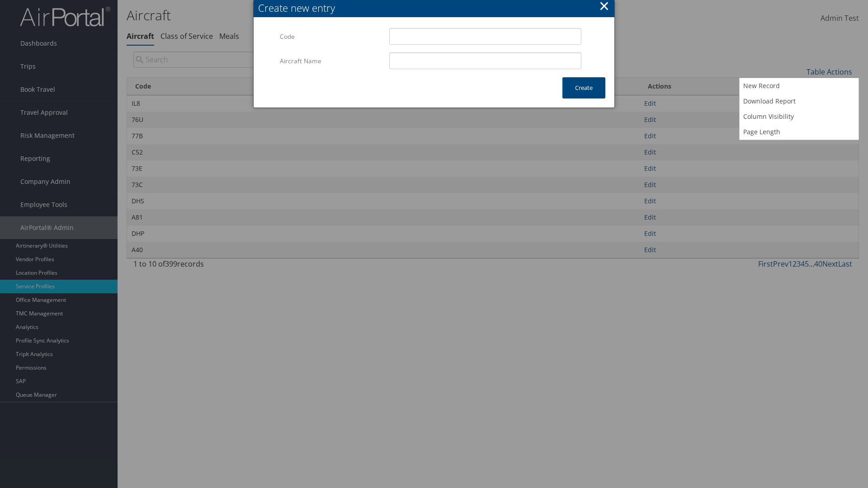 The height and width of the screenshot is (488, 868). I want to click on label: Code, so click(331, 37).